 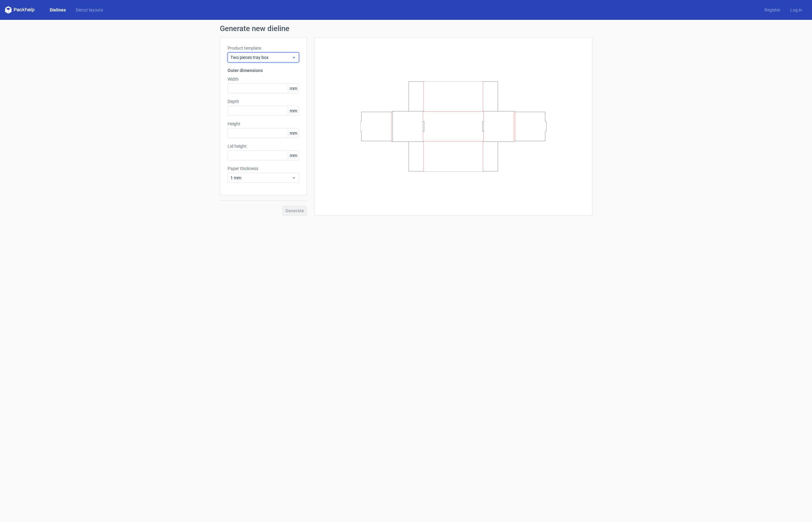 What do you see at coordinates (263, 146) in the screenshot?
I see `label: Lid height` at bounding box center [263, 146].